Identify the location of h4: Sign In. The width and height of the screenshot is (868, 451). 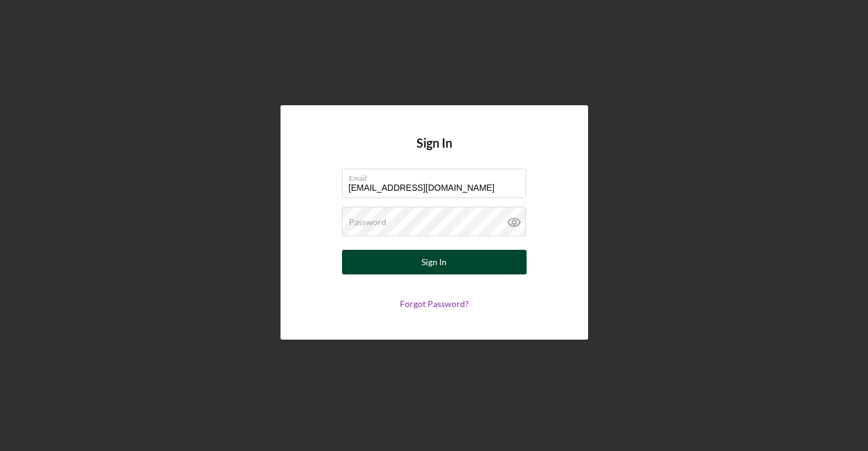
(434, 152).